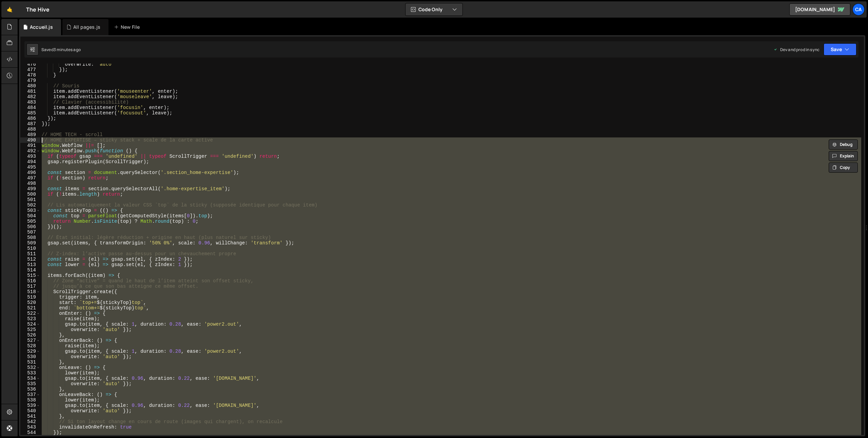 The image size is (868, 438). What do you see at coordinates (30, 151) in the screenshot?
I see `div: 492` at bounding box center [30, 151].